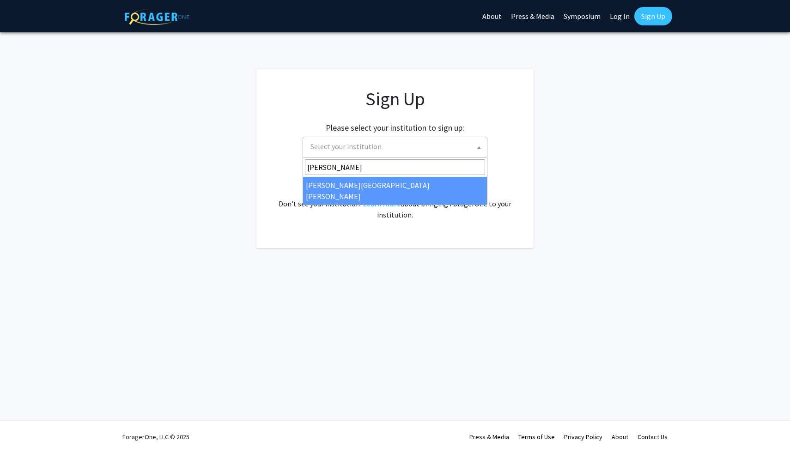  I want to click on a: Privacy Policy, so click(583, 437).